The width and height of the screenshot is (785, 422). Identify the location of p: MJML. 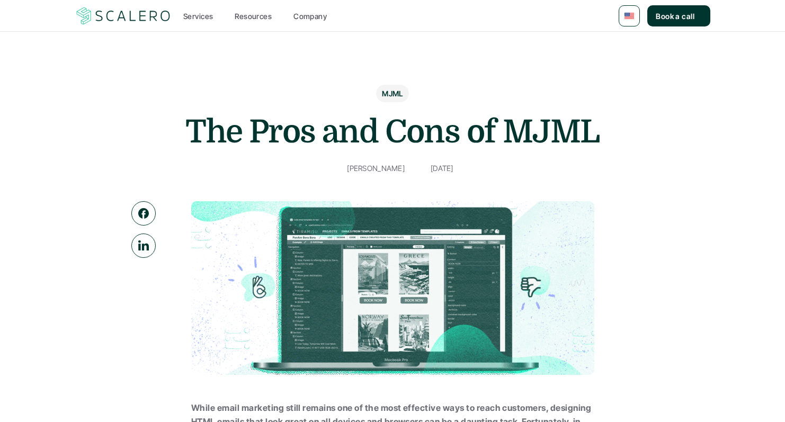
(393, 93).